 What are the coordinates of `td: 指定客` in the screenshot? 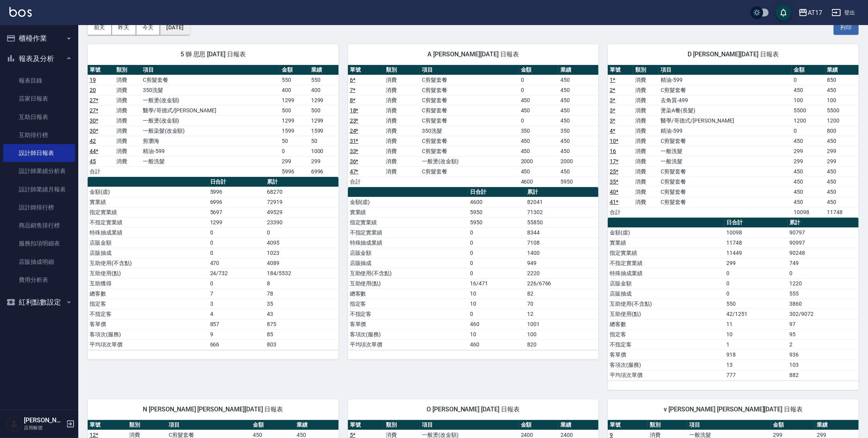 It's located at (148, 303).